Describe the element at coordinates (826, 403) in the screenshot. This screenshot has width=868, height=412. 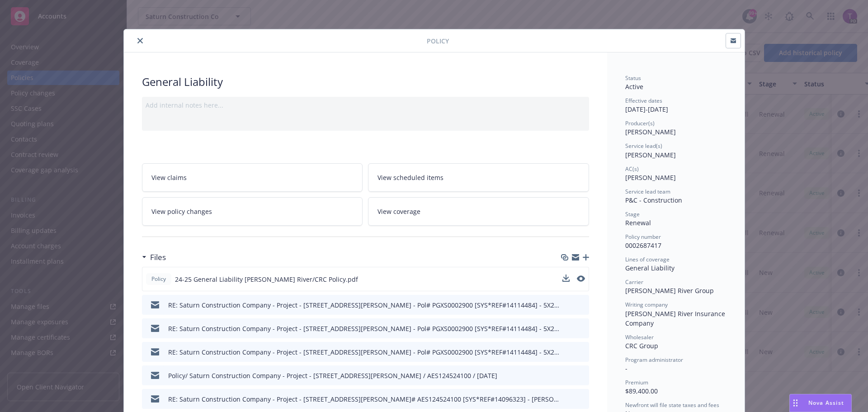
I see `span: Nova Assist` at that location.